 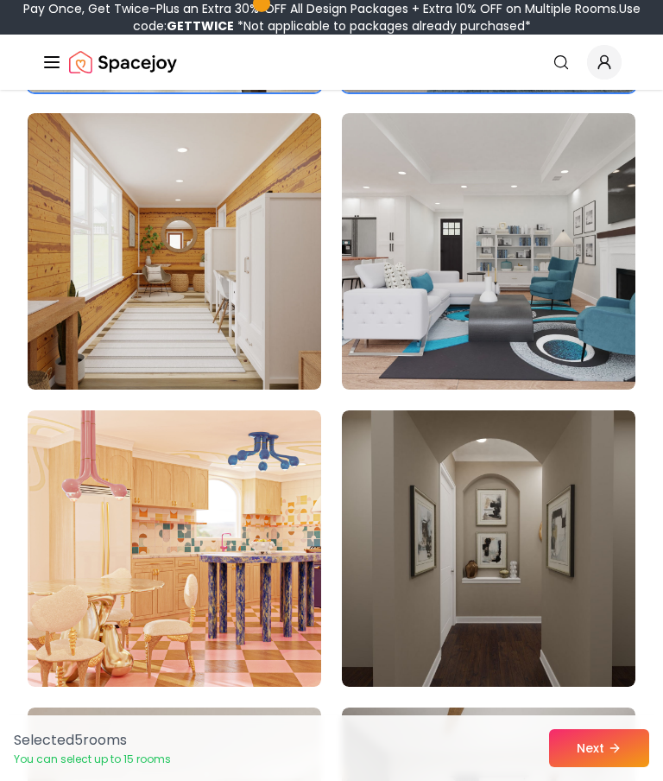 I want to click on b: GETTWICE, so click(x=200, y=26).